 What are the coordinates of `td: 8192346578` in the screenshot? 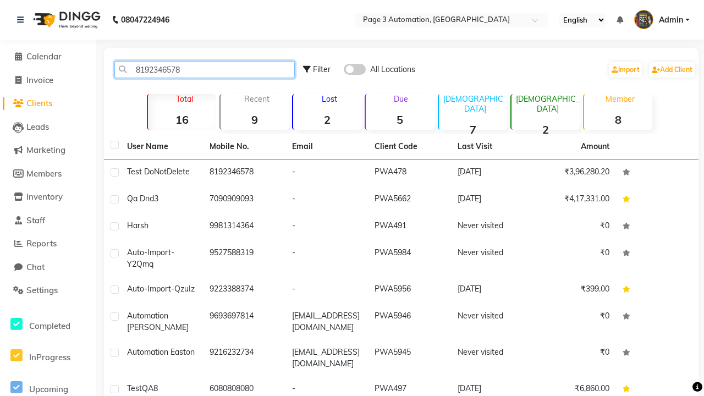 It's located at (244, 173).